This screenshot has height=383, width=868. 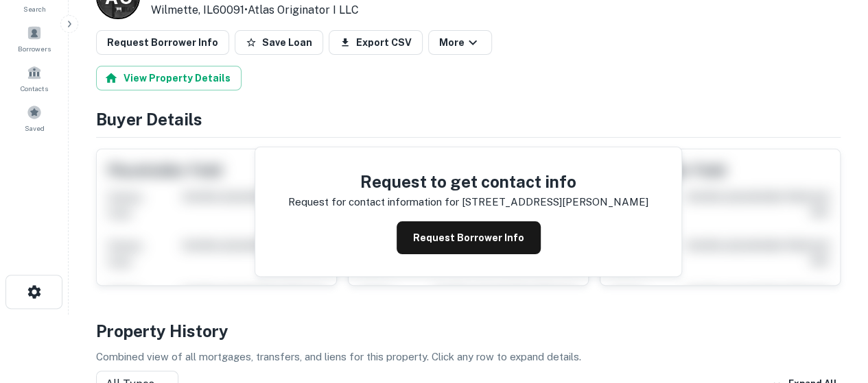 What do you see at coordinates (468, 331) in the screenshot?
I see `h4: Property History` at bounding box center [468, 331].